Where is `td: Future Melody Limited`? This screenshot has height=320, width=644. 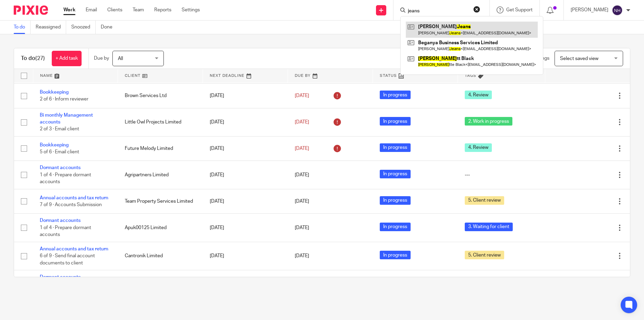
td: Future Melody Limited is located at coordinates (161, 148).